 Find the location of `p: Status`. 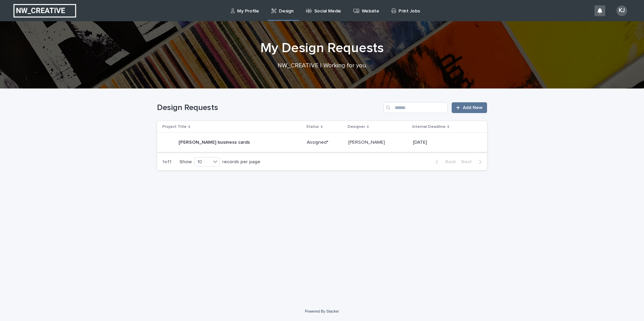

p: Status is located at coordinates (312, 127).